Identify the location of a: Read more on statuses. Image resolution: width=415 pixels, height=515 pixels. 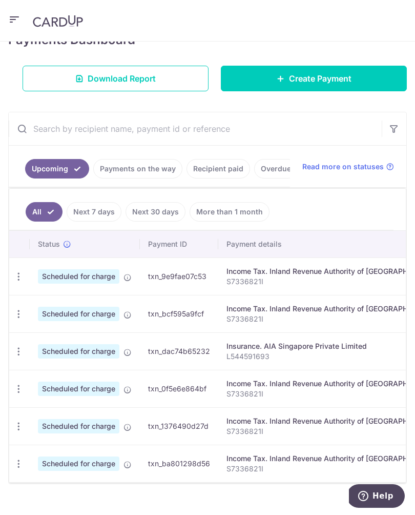
(348, 167).